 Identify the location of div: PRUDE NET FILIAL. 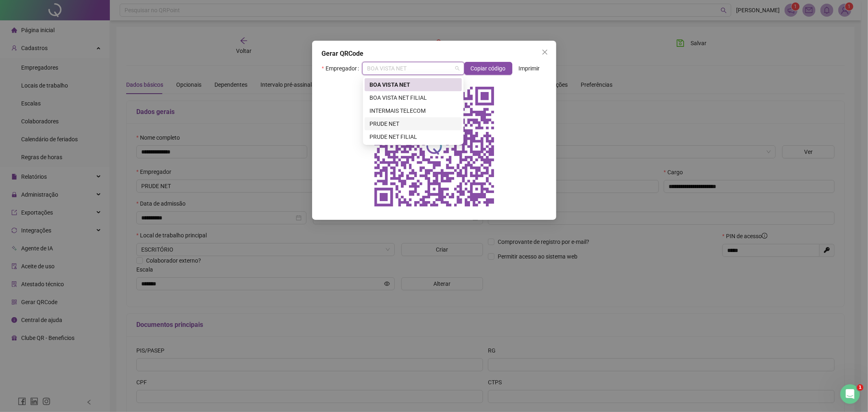
(413, 137).